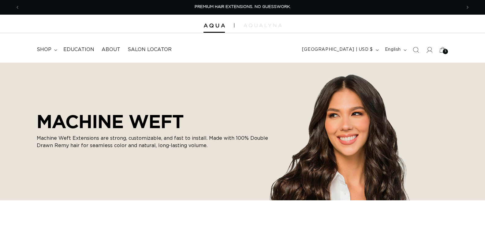 The image size is (485, 226). What do you see at coordinates (111, 50) in the screenshot?
I see `a: About` at bounding box center [111, 50].